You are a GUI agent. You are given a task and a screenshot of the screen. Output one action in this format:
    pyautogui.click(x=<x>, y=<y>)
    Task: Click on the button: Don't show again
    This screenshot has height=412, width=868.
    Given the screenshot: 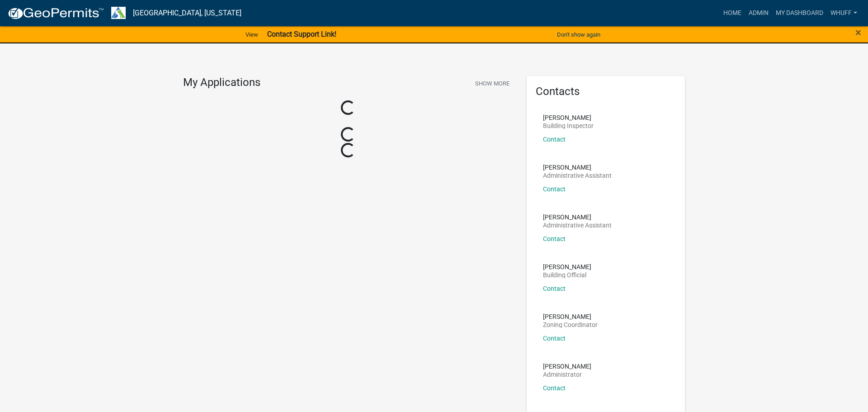 What is the action you would take?
    pyautogui.click(x=579, y=35)
    